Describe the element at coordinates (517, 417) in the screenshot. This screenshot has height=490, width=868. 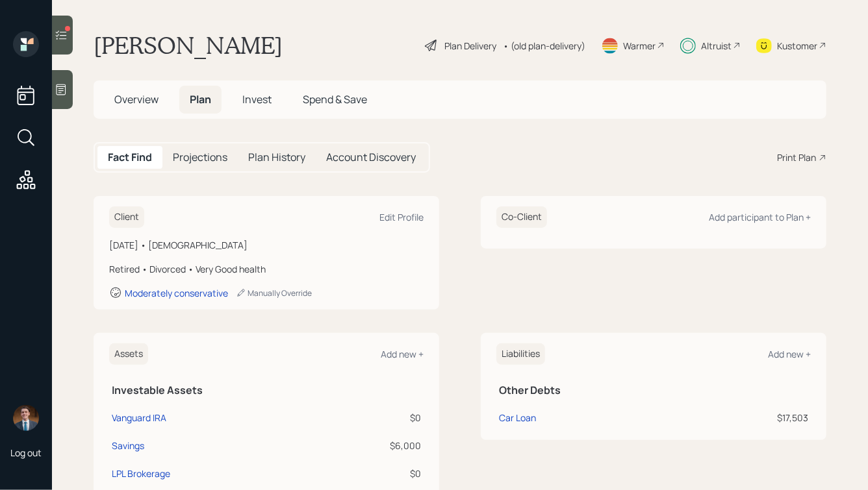
I see `div: Car Loan` at that location.